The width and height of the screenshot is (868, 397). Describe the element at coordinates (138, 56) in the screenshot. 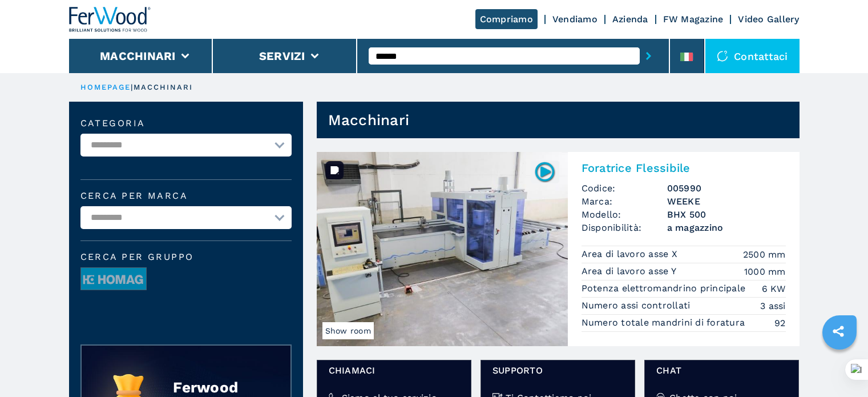

I see `button: Macchinari` at that location.